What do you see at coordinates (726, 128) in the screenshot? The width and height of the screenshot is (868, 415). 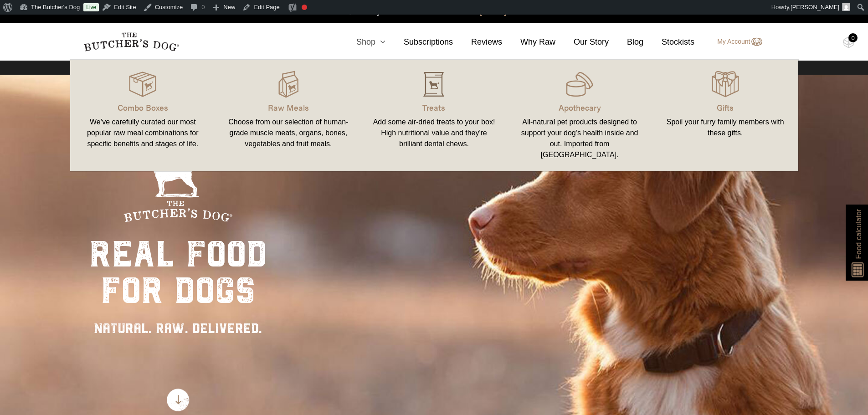 I see `div: Spoil your furry family members with these gifts.` at bounding box center [726, 128].